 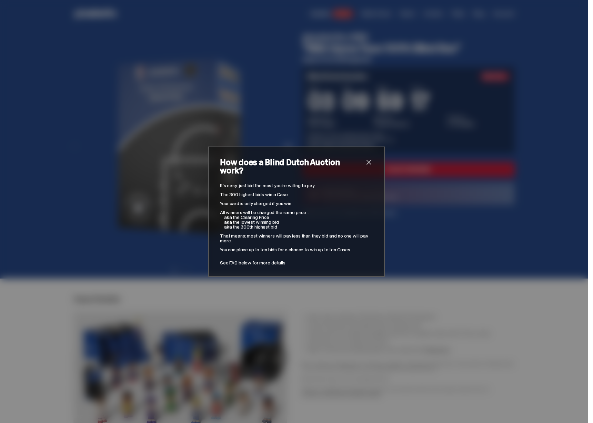 What do you see at coordinates (292, 167) in the screenshot?
I see `h2: How does a Blind Dutch Auction work?` at bounding box center [292, 167].